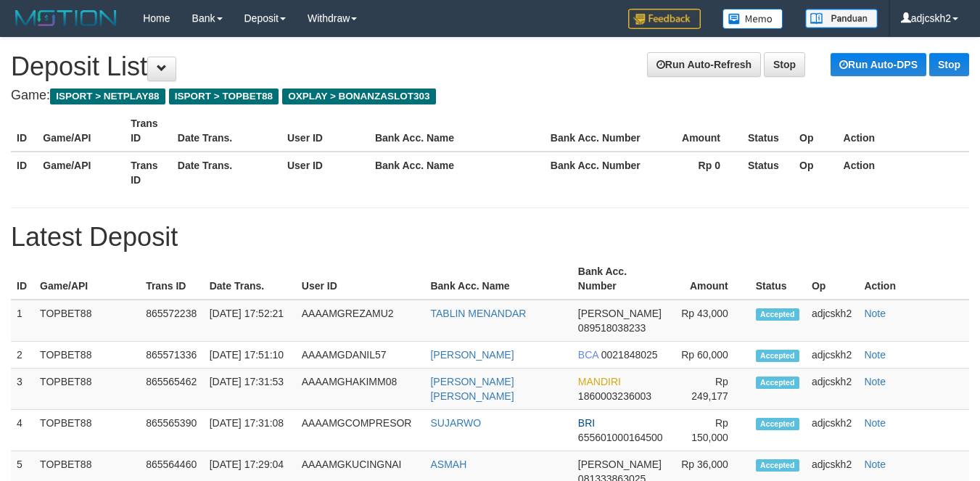 This screenshot has width=980, height=481. What do you see at coordinates (172, 355) in the screenshot?
I see `td: 865571336` at bounding box center [172, 355].